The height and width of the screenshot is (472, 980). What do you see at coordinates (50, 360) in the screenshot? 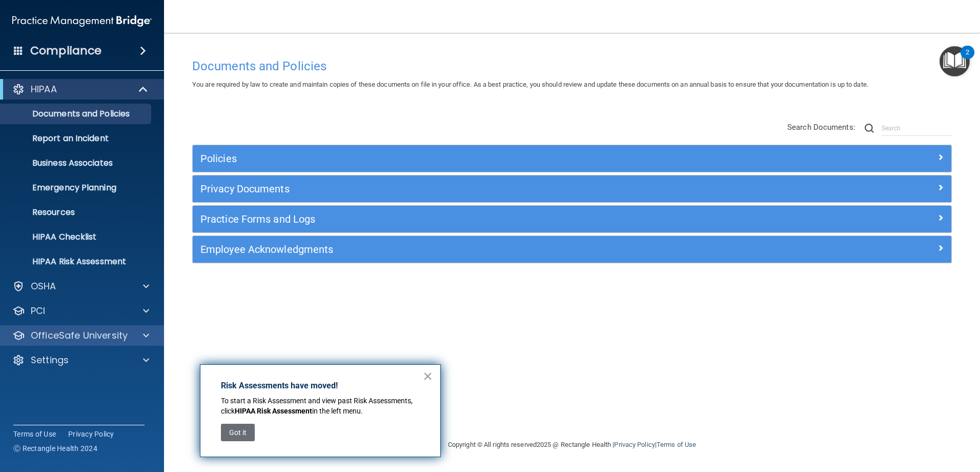
I see `p: Settings` at bounding box center [50, 360].